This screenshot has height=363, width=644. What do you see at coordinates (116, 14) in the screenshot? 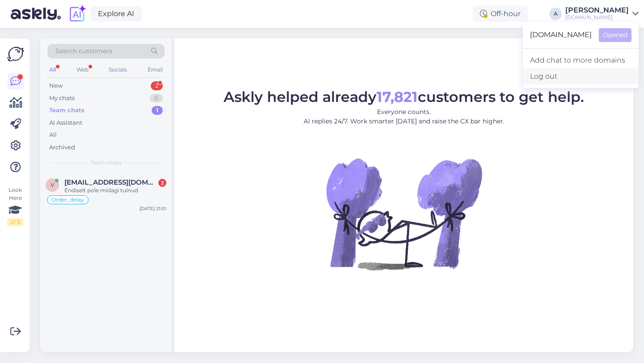
I see `a: Explore AI` at bounding box center [116, 14].